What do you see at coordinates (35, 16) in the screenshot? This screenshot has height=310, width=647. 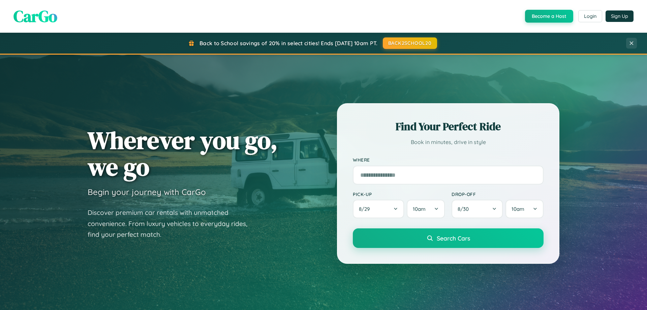 I see `span: CarGo` at bounding box center [35, 16].